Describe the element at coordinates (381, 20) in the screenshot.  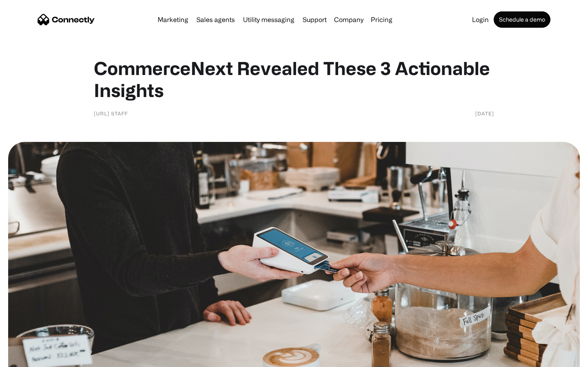
I see `a: Pricing` at that location.